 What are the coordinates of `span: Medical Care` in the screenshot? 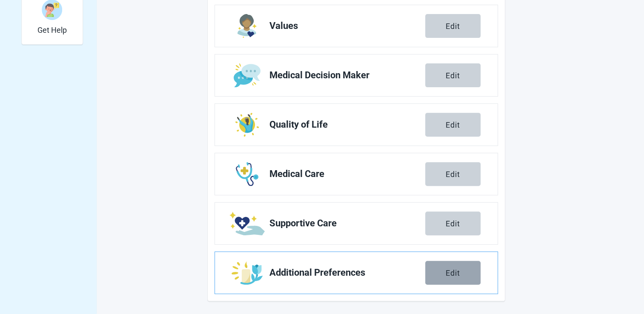 It's located at (347, 174).